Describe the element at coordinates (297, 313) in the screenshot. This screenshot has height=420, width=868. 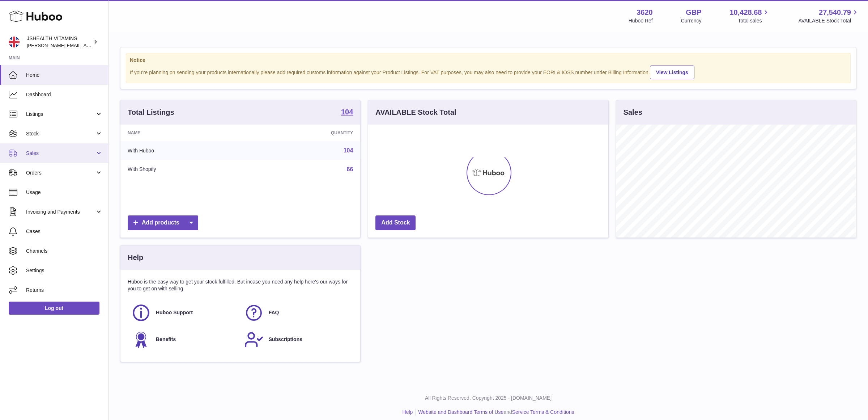
I see `a: FAQ` at that location.